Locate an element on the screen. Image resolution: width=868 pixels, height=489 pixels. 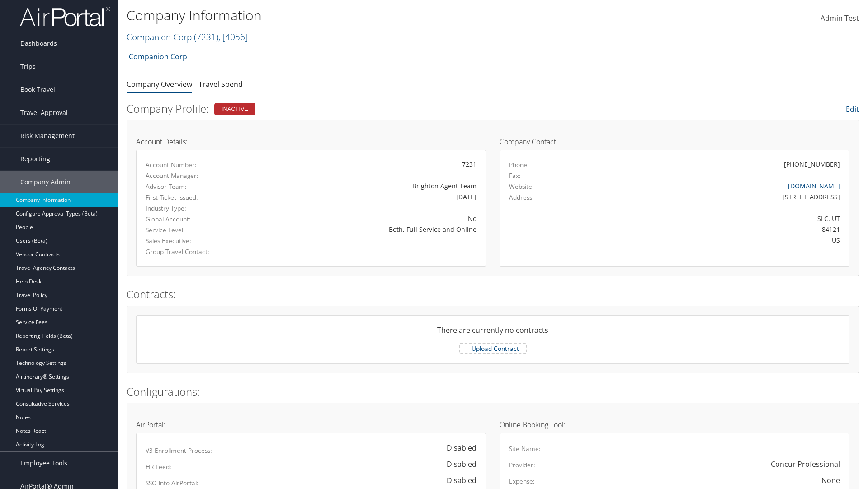
label: Upload Contract is located at coordinates (493, 348).